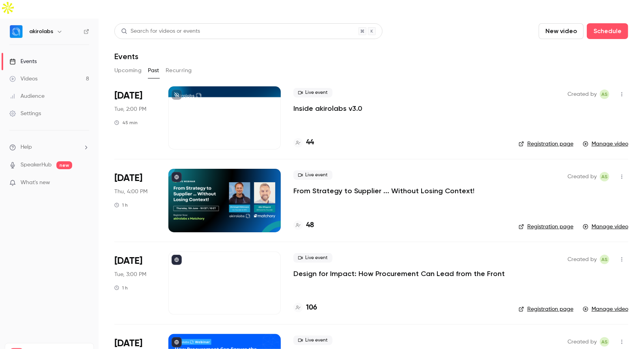 This screenshot has height=349, width=644. Describe the element at coordinates (130, 275) in the screenshot. I see `span: Tue, 3:00 PM` at that location.